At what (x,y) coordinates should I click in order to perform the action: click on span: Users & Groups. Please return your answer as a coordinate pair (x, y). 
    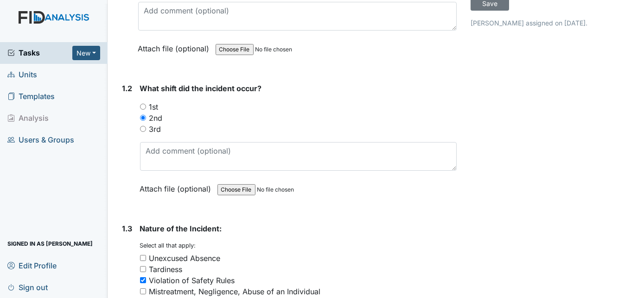
    Looking at the image, I should click on (41, 140).